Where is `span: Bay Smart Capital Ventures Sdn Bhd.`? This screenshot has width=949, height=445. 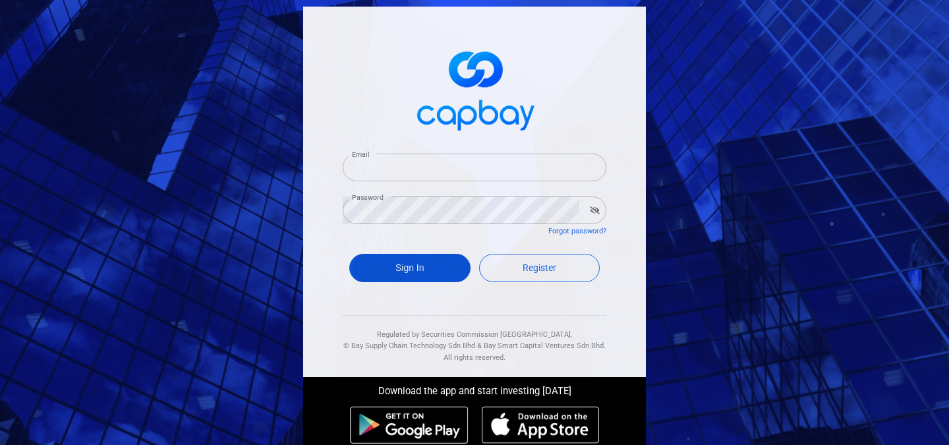 span: Bay Smart Capital Ventures Sdn Bhd. is located at coordinates (544, 345).